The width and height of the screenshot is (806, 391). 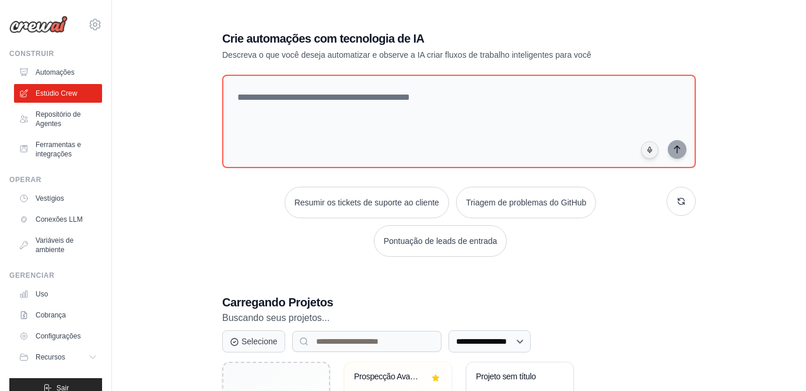 I want to click on div: Prospecção Avancada Café Le Verdon - AI + Métricas + Follow-up, so click(x=389, y=377).